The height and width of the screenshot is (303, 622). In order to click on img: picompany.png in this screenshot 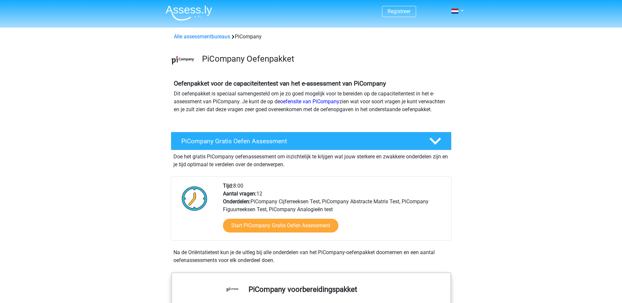, I will do `click(183, 60)`.